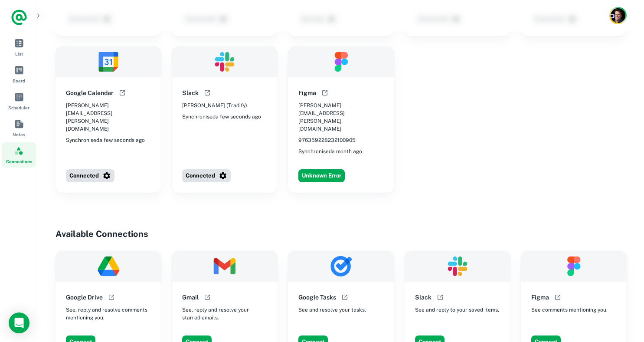 The height and width of the screenshot is (342, 644). Describe the element at coordinates (19, 108) in the screenshot. I see `span: Scheduler` at that location.